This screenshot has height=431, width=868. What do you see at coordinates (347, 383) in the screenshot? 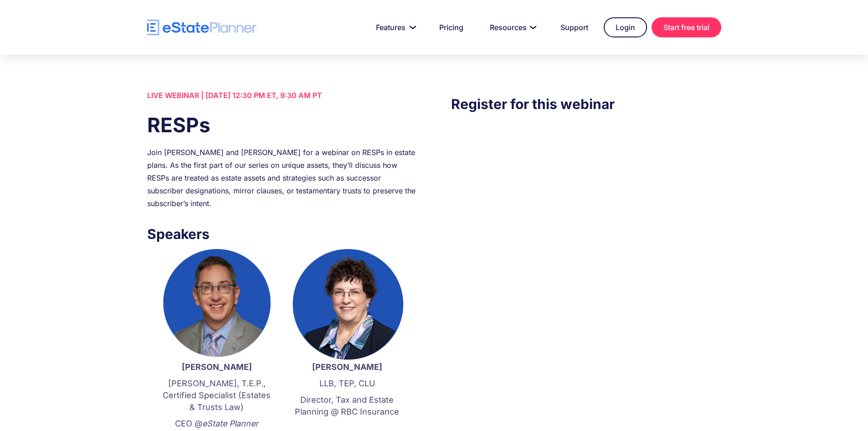
I see `p: LLB, TEP, CLU` at bounding box center [347, 383].